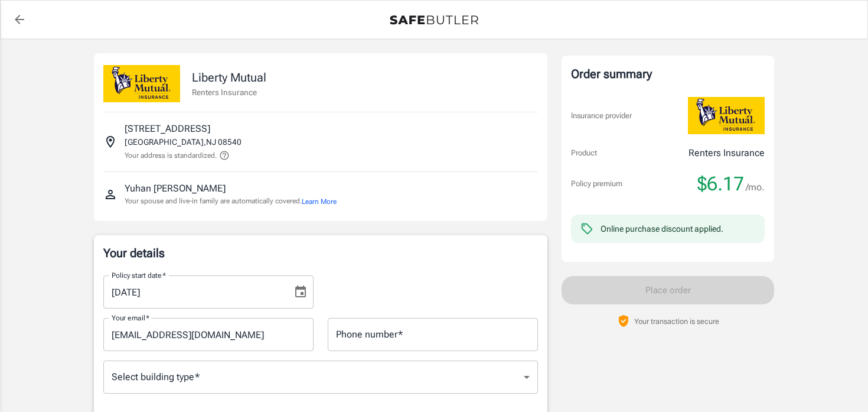 The height and width of the screenshot is (412, 868). Describe the element at coordinates (130, 318) in the screenshot. I see `label: Your email` at that location.